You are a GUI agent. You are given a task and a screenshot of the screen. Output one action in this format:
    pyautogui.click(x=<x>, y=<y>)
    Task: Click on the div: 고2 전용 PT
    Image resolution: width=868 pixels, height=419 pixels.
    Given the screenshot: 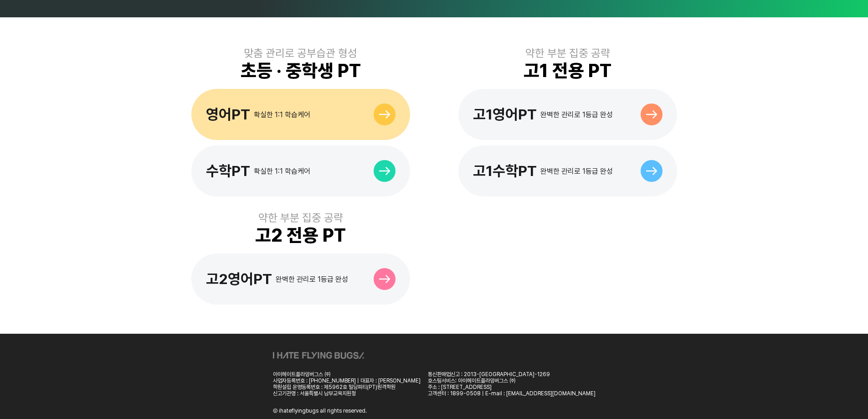 What is the action you would take?
    pyautogui.click(x=301, y=235)
    